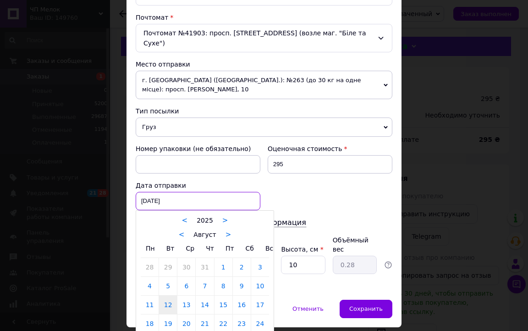 The height and width of the screenshot is (331, 528). I want to click on span: Отменить, so click(308, 308).